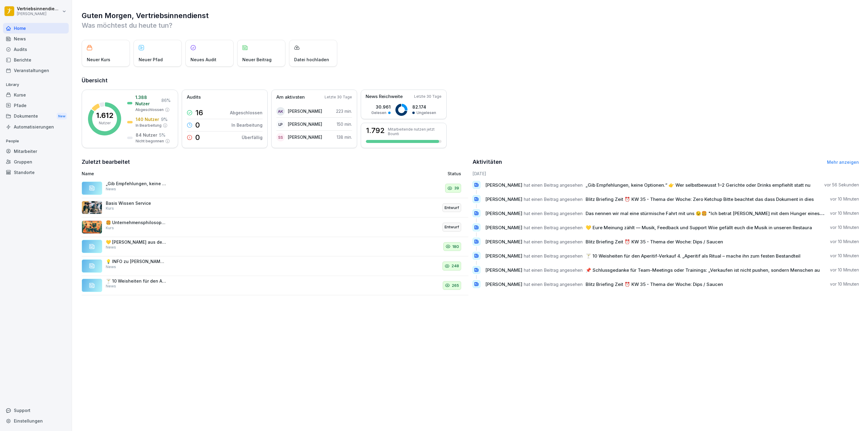 This screenshot has width=868, height=431. What do you see at coordinates (36, 105) in the screenshot?
I see `div: Pfade` at bounding box center [36, 105].